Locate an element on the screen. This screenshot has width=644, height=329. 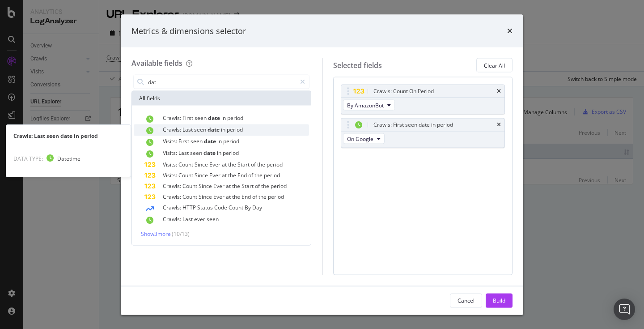
span: ( 10 / 13 ) is located at coordinates (181, 234).